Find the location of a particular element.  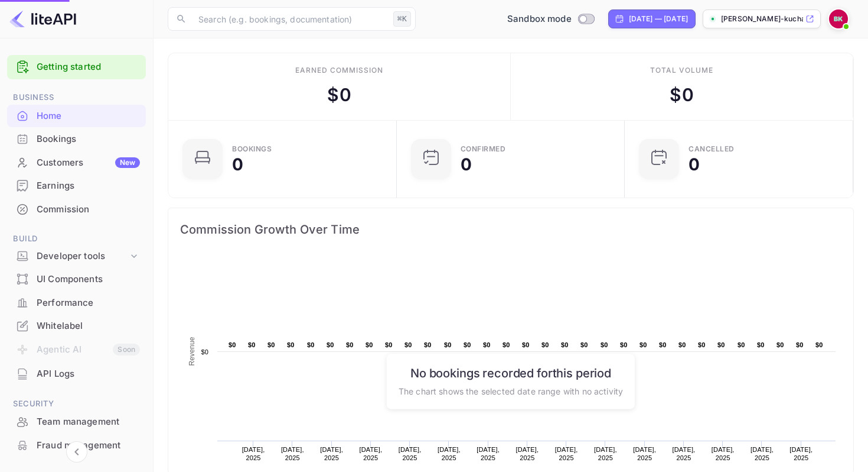

a: CustomersNew is located at coordinates (76, 162).